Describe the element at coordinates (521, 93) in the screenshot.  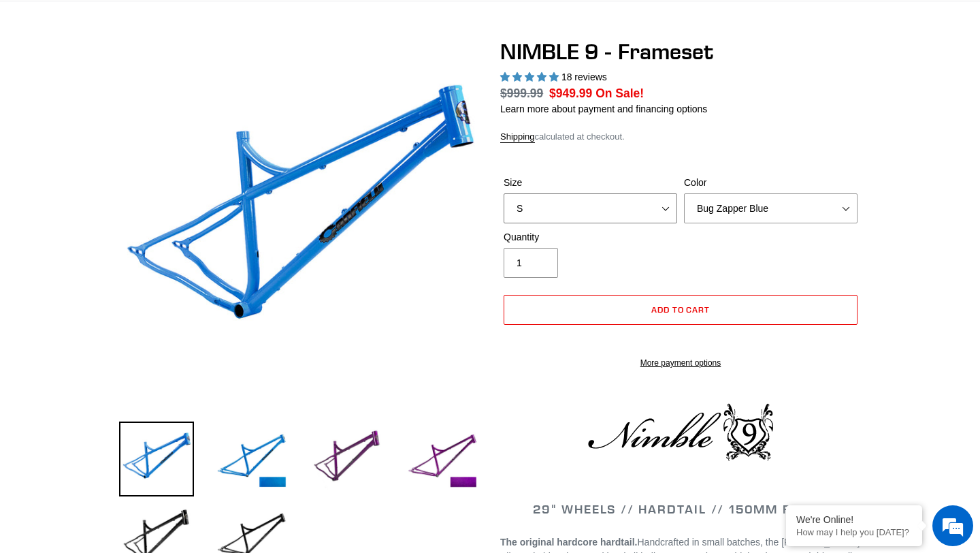
I see `s: $999.99` at that location.